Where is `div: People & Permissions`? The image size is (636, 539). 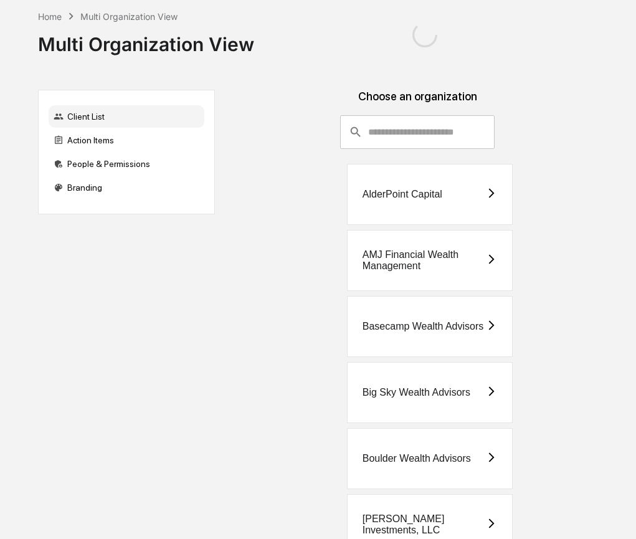
div: People & Permissions is located at coordinates (126, 164).